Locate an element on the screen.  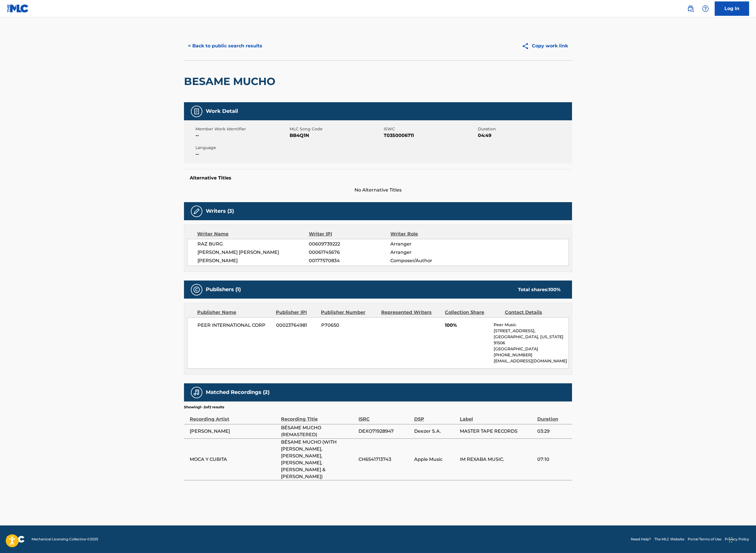
div: ISRC is located at coordinates (385, 415).